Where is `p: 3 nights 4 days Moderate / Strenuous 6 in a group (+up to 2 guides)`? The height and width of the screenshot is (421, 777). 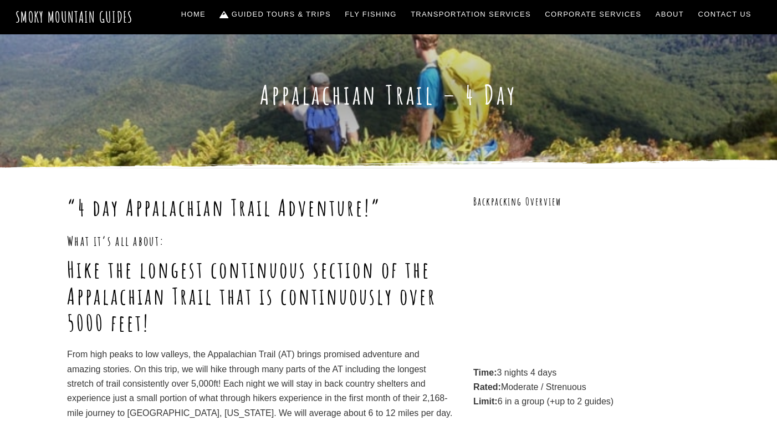 p: 3 nights 4 days Moderate / Strenuous 6 in a group (+up to 2 guides) is located at coordinates (591, 387).